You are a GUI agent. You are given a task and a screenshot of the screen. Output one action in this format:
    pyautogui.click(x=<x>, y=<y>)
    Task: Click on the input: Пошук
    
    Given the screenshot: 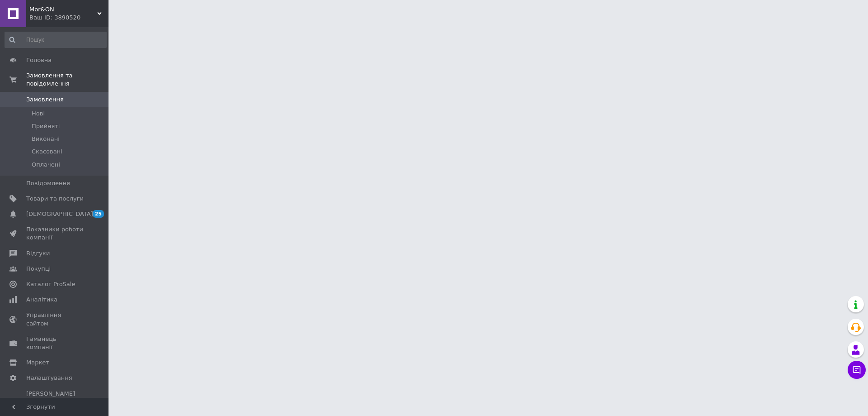 What is the action you would take?
    pyautogui.click(x=56, y=40)
    